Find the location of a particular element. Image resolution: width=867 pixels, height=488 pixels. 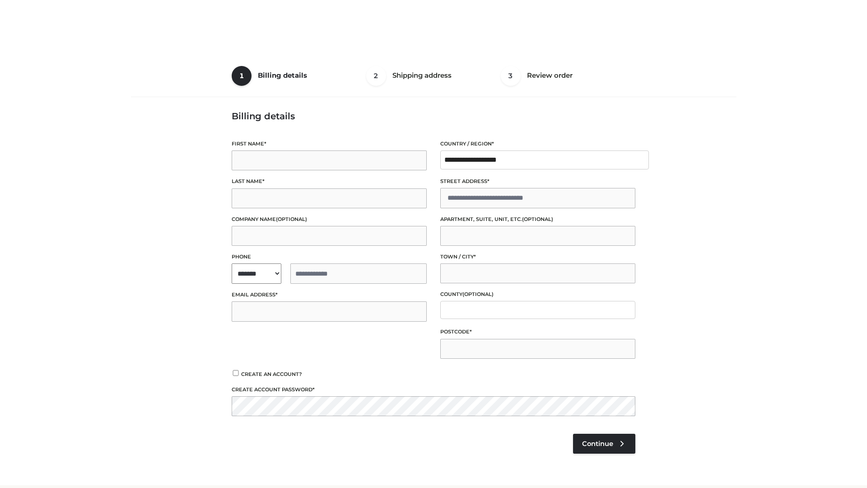

label: Street address is located at coordinates (538, 181).